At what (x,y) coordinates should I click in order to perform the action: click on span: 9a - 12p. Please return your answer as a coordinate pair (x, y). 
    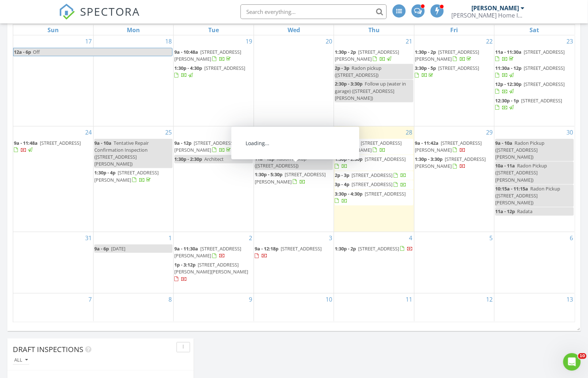
    Looking at the image, I should click on (183, 143).